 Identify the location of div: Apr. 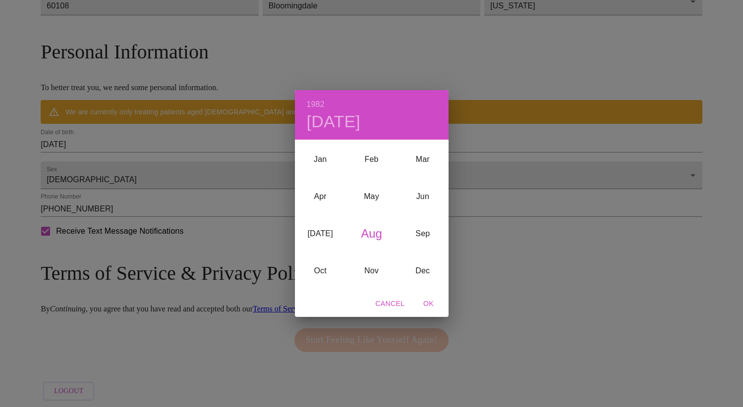
(320, 197).